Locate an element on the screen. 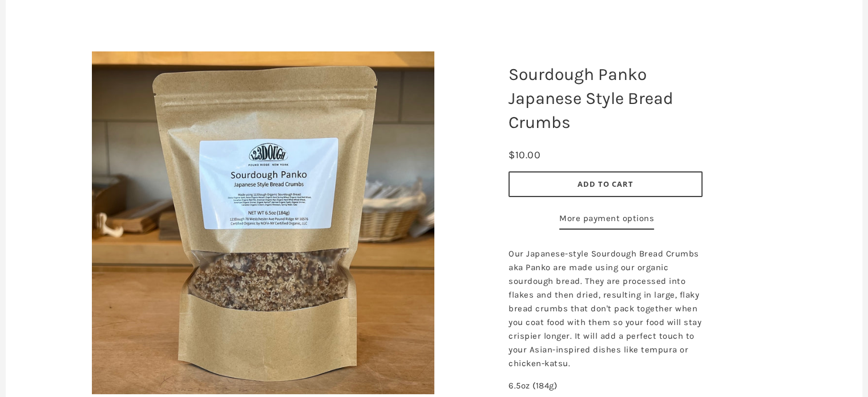 The height and width of the screenshot is (397, 868). span: 6.5oz (184g) is located at coordinates (532, 386).